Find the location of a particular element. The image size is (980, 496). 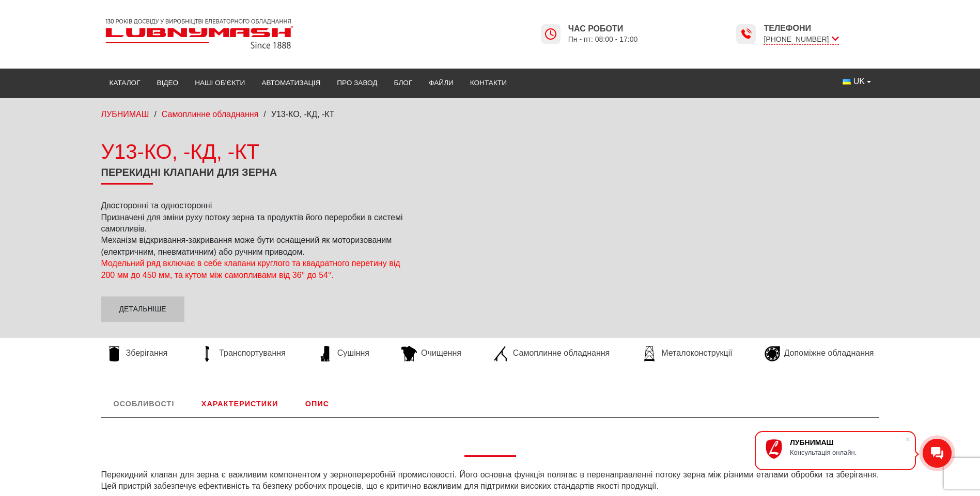

div: ЛУБНИМАШ is located at coordinates (847, 442).